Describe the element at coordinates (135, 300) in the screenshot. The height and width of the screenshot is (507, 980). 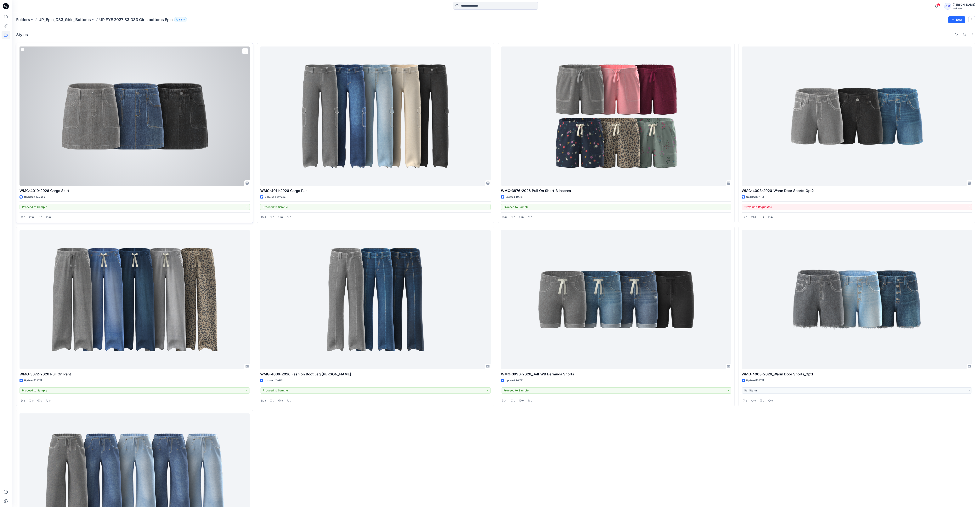
I see `a: WMG-3672-2026 Pull On Pant` at that location.